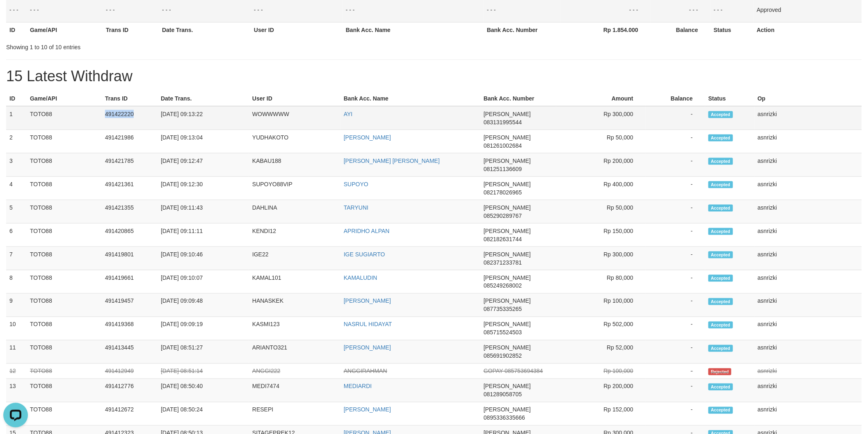  I want to click on td: 491420865, so click(130, 235).